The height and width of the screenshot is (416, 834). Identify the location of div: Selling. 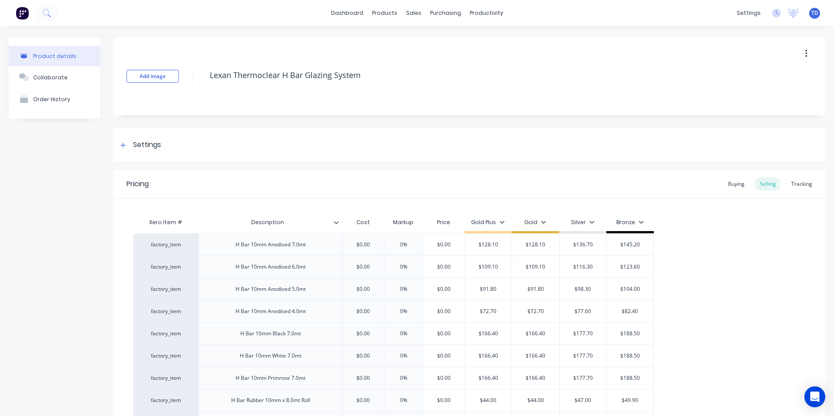
(768, 184).